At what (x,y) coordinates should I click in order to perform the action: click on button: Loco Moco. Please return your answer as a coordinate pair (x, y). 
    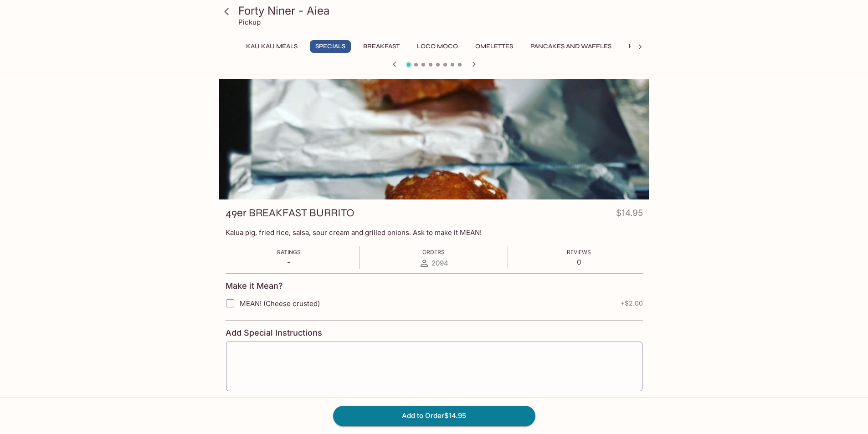
    Looking at the image, I should click on (437, 46).